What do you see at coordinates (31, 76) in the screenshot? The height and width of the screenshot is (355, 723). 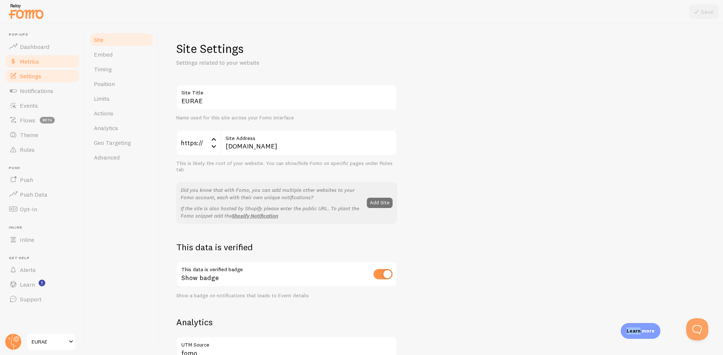 I see `span: Settings` at bounding box center [31, 76].